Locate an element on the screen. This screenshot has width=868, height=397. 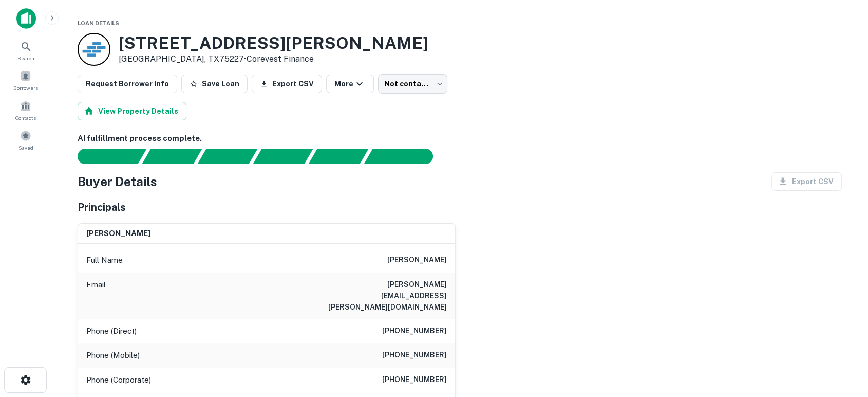
h5: Principals is located at coordinates (102, 207).